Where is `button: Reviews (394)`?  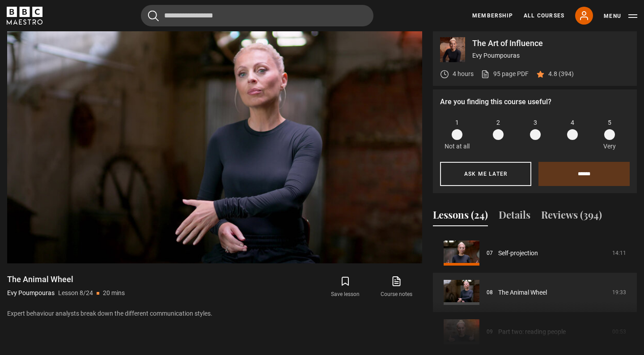
button: Reviews (394) is located at coordinates (572, 217).